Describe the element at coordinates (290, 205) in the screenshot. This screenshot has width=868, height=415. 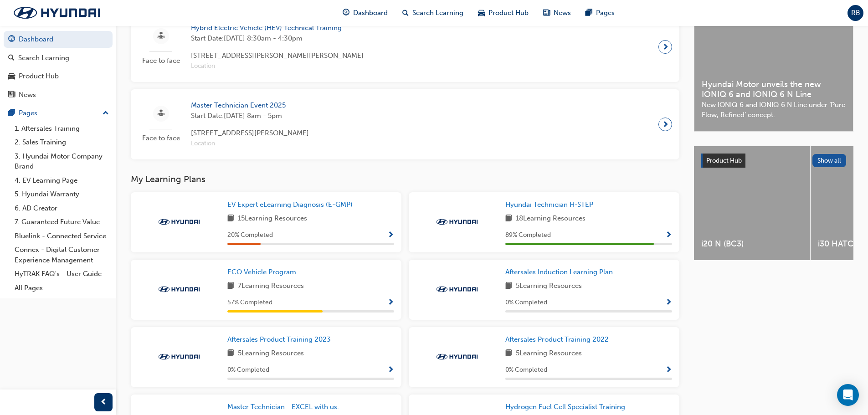
I see `span: EV Expert eLearning Diagnosis (E-GMP)` at that location.